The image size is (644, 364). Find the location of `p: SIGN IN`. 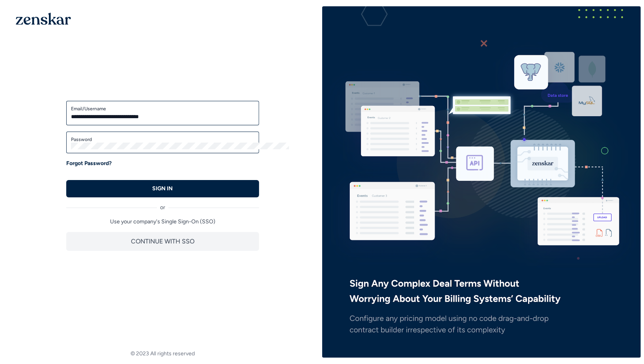

p: SIGN IN is located at coordinates (162, 189).